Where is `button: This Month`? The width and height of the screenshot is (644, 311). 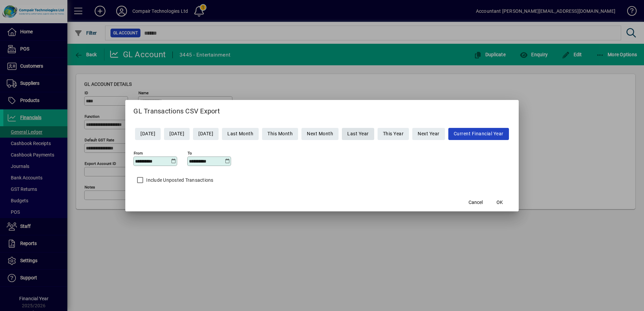 button: This Month is located at coordinates (280, 134).